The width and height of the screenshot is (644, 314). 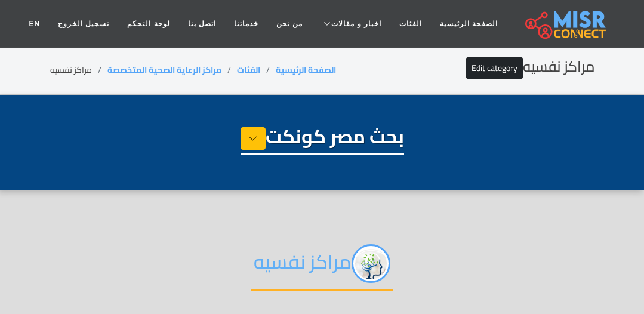 I want to click on h1: بحث مصر كونكت, so click(x=322, y=140).